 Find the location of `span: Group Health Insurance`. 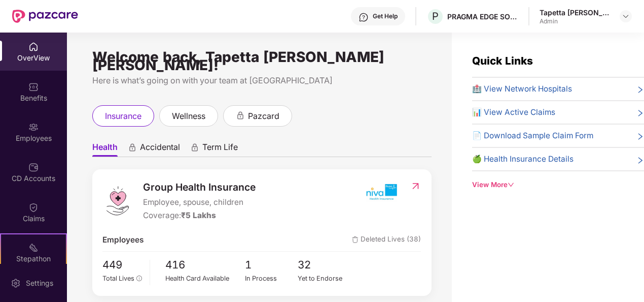

span: Group Health Insurance is located at coordinates (199, 187).